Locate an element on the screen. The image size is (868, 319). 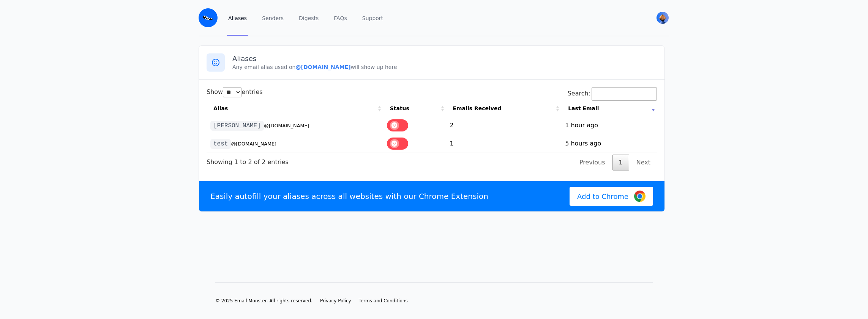
a: 1 is located at coordinates (621, 162).